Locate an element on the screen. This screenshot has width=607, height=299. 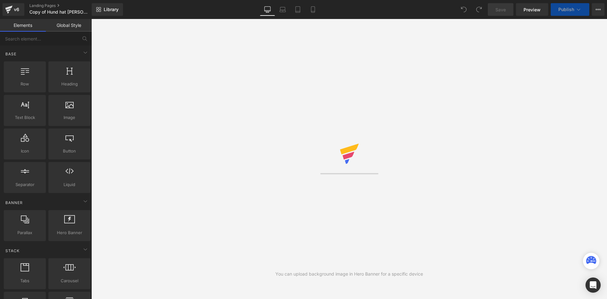
a: Laptop is located at coordinates (283, 9).